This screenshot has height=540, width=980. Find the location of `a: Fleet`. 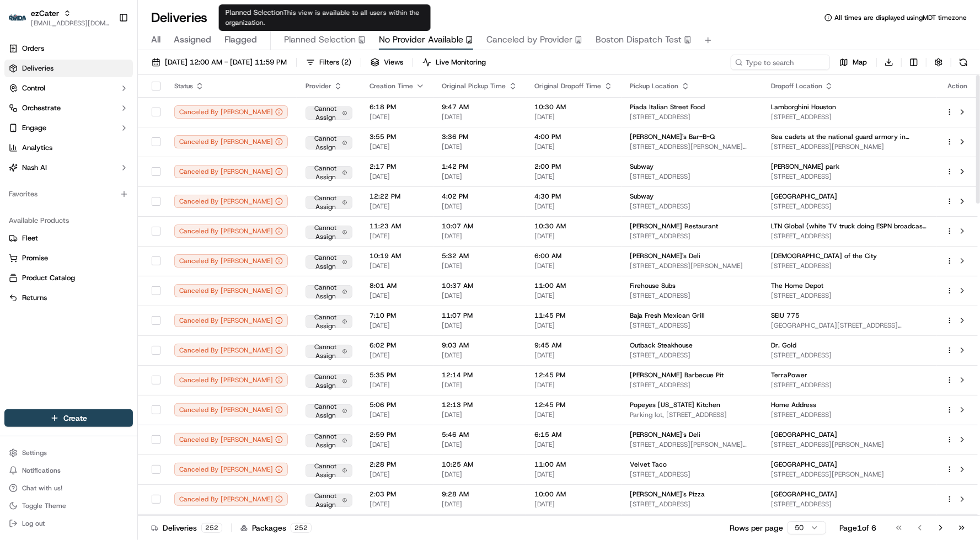

a: Fleet is located at coordinates (68, 238).